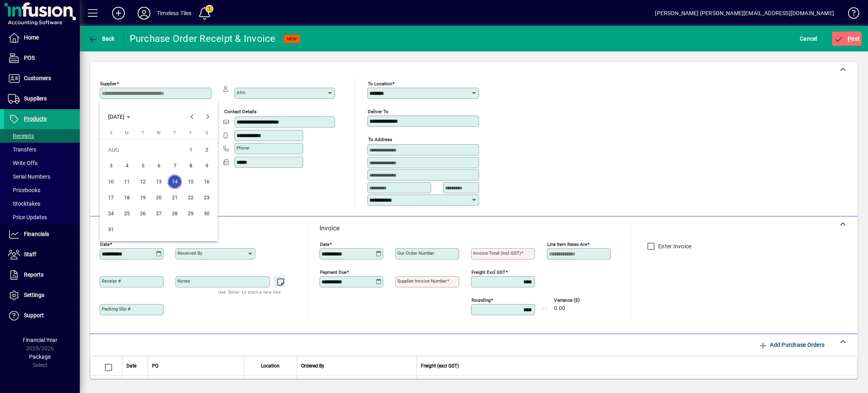 The width and height of the screenshot is (868, 393). I want to click on button: Wed Aug 06 2025, so click(159, 166).